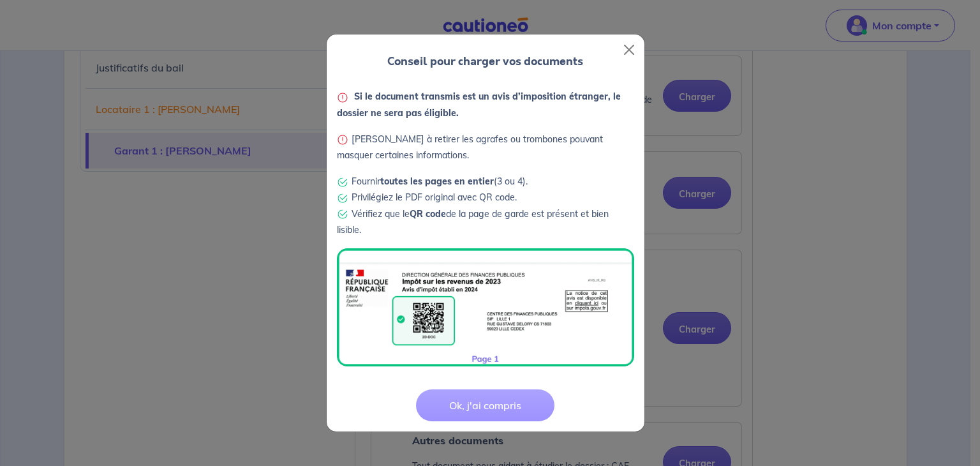 The width and height of the screenshot is (980, 466). Describe the element at coordinates (479, 104) in the screenshot. I see `strong: Si le document transmis est un avis d’imposition étranger, le dossier ne sera pas éligible.` at that location.